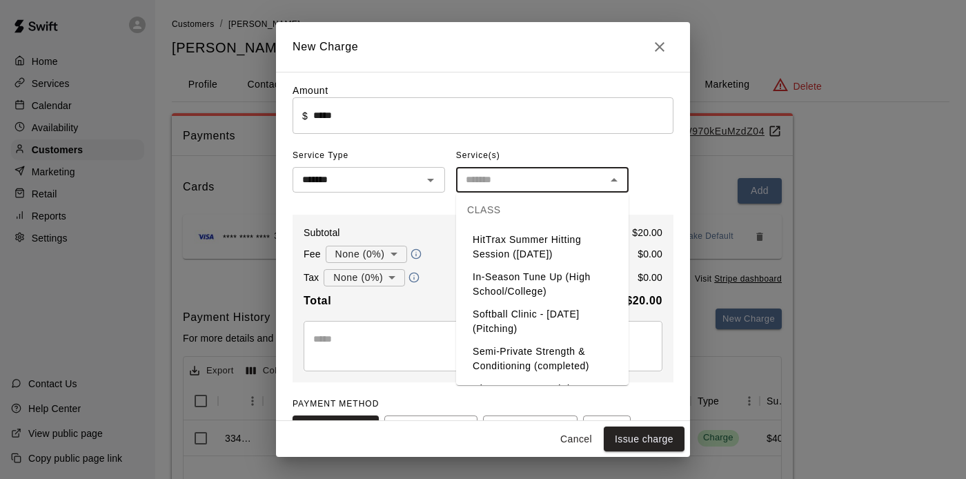  I want to click on div: CLASS, so click(542, 210).